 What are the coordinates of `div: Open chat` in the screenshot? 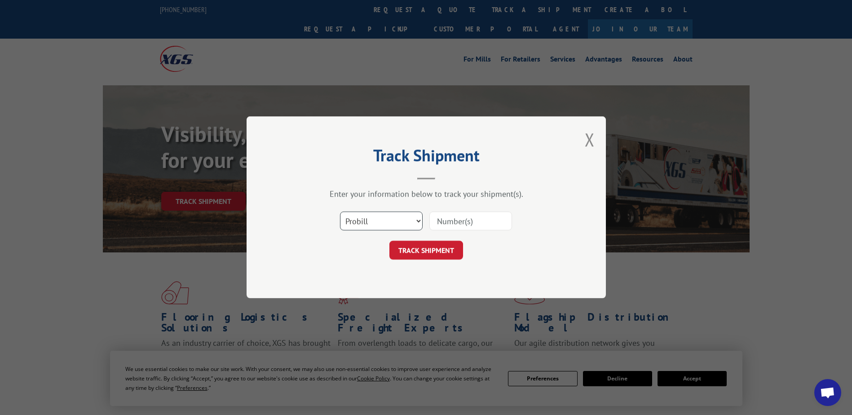 It's located at (828, 393).